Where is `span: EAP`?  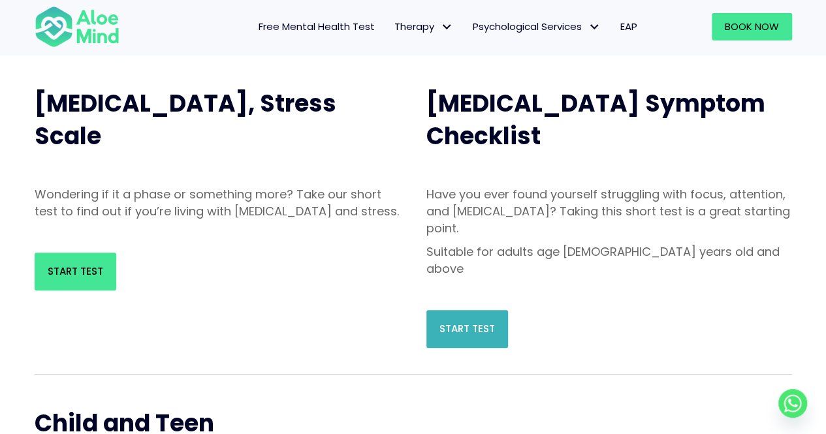
span: EAP is located at coordinates (628, 26).